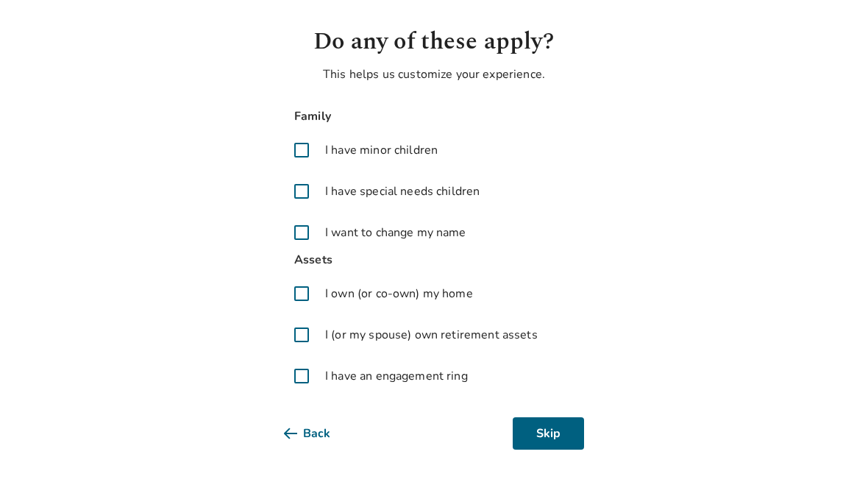 The width and height of the screenshot is (868, 485). Describe the element at coordinates (548, 433) in the screenshot. I see `button: Skip` at that location.